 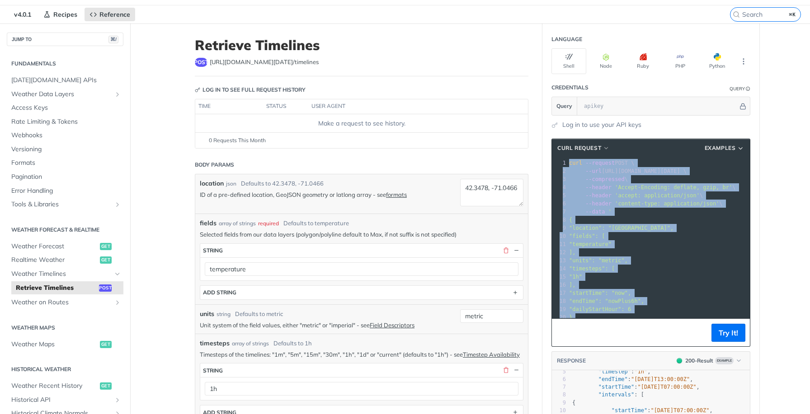 What do you see at coordinates (616, 395) in the screenshot?
I see `span: "intervals"` at bounding box center [616, 395].